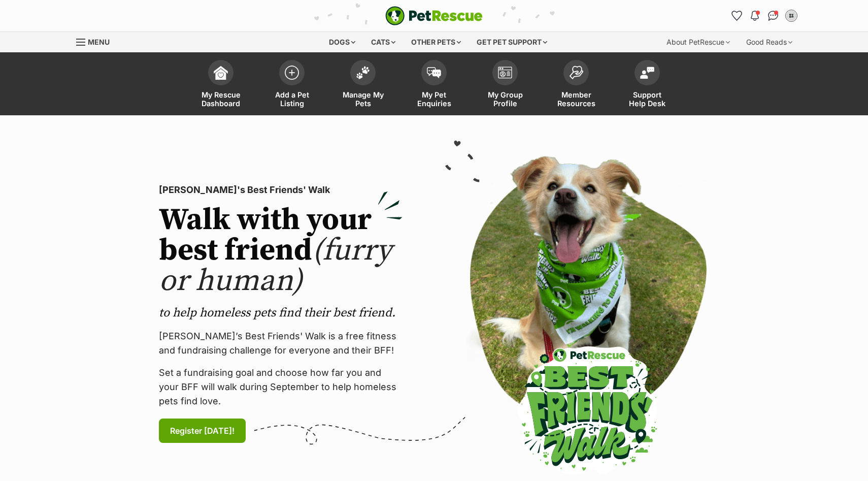  What do you see at coordinates (220, 99) in the screenshot?
I see `span: My Rescue Dashboard` at bounding box center [220, 99].